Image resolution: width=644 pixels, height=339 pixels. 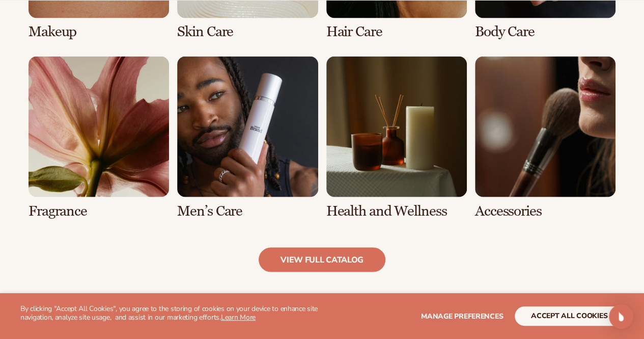 I want to click on button: accept all cookies, so click(x=569, y=316).